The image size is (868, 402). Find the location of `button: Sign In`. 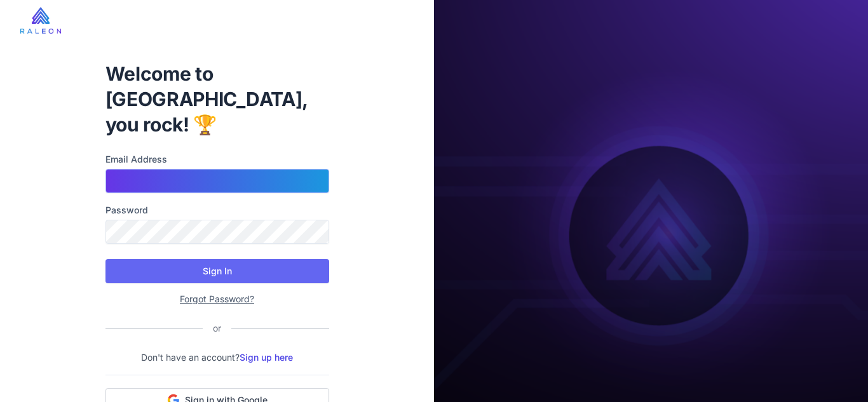

button: Sign In is located at coordinates (217, 272).